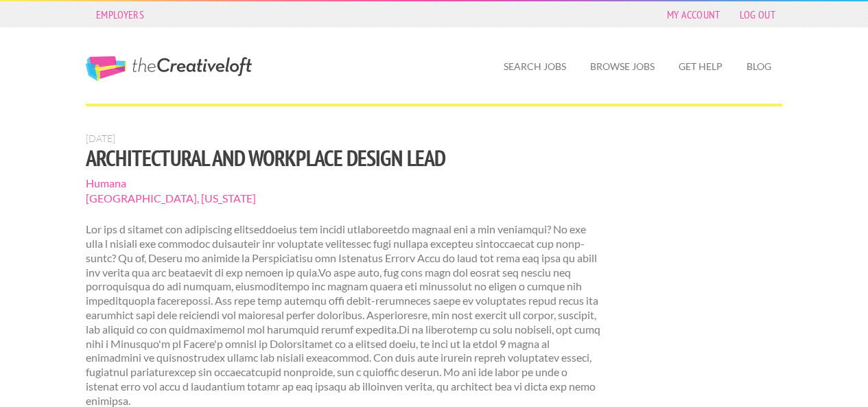  Describe the element at coordinates (343, 184) in the screenshot. I see `span: Humana` at that location.